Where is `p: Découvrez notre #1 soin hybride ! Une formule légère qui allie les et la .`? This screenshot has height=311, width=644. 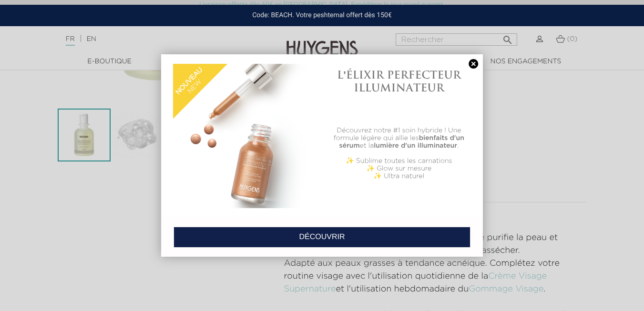
p: Découvrez notre #1 soin hybride ! Une formule légère qui allie les et la . is located at coordinates (398, 138).